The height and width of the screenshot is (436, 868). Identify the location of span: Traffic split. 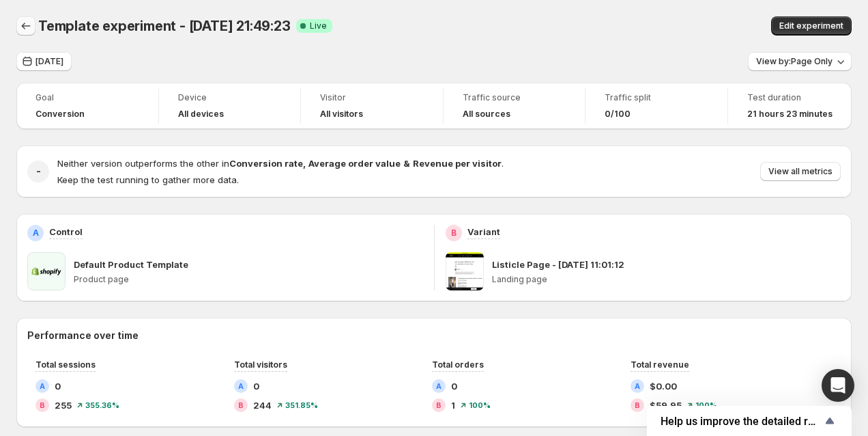
(657, 98).